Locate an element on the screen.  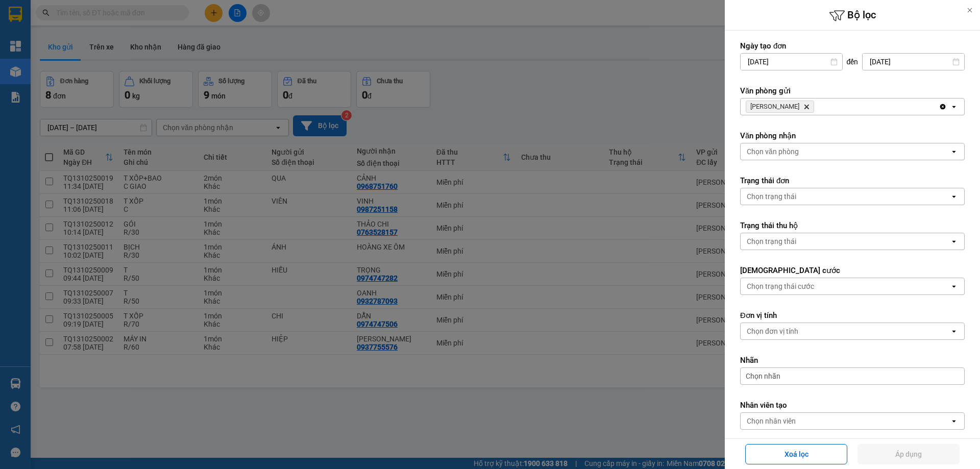
div: Chọn trạng thái cước is located at coordinates (780, 286).